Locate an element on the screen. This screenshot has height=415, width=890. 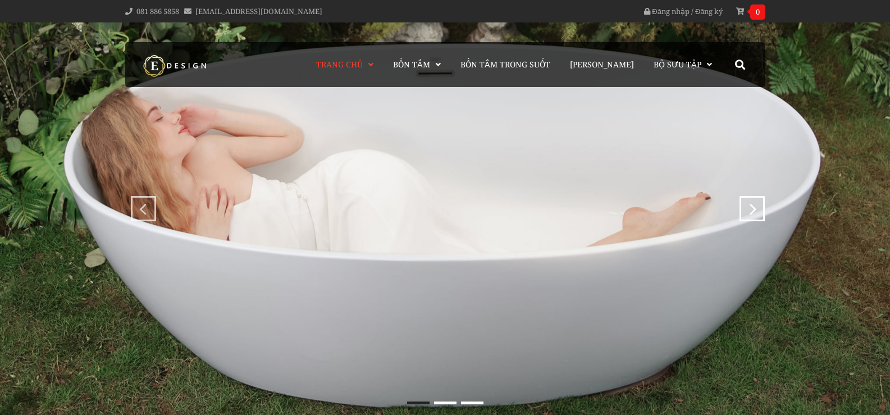
div: next is located at coordinates (749, 203).